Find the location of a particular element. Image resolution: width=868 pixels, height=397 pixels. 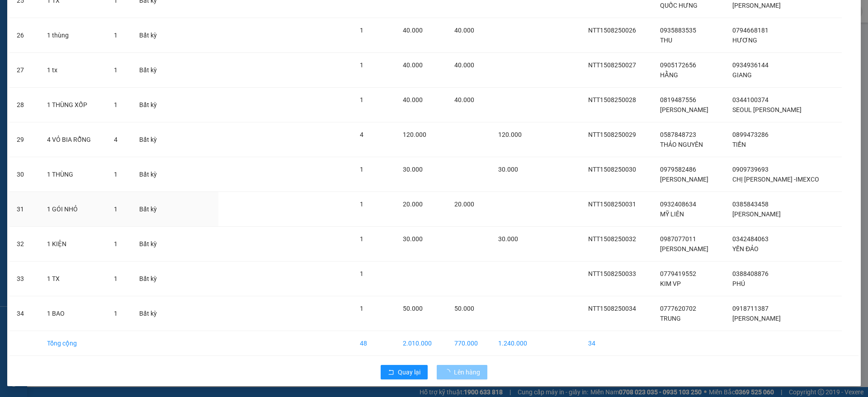

button: rollbackQuay lại is located at coordinates (404, 372).